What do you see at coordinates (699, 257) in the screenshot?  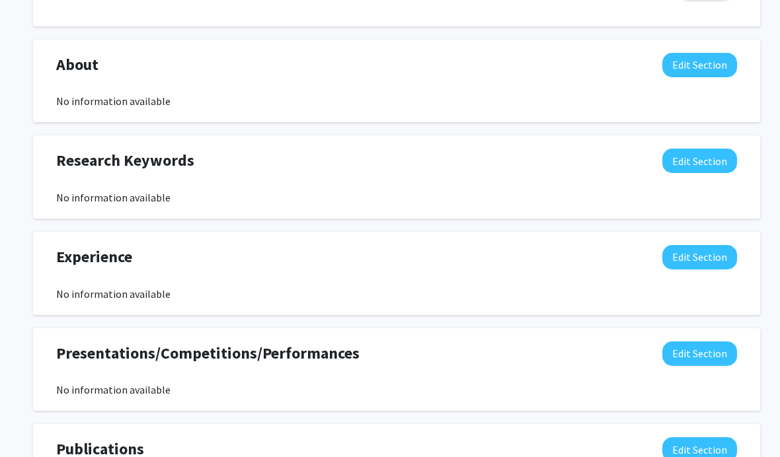 I see `button: Edit Experience` at bounding box center [699, 257].